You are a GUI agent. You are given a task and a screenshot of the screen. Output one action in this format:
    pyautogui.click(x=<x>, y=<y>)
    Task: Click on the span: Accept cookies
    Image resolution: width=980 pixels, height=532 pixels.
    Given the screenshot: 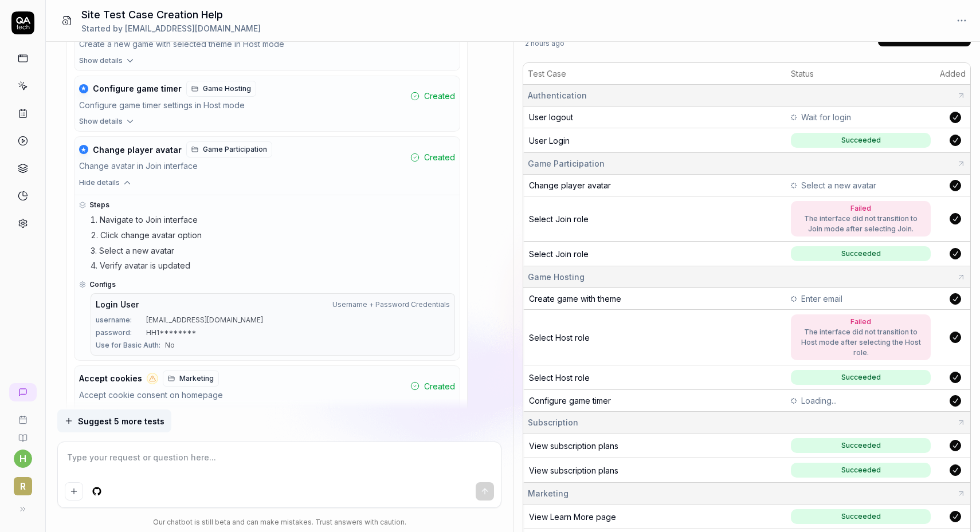 What is the action you would take?
    pyautogui.click(x=110, y=379)
    